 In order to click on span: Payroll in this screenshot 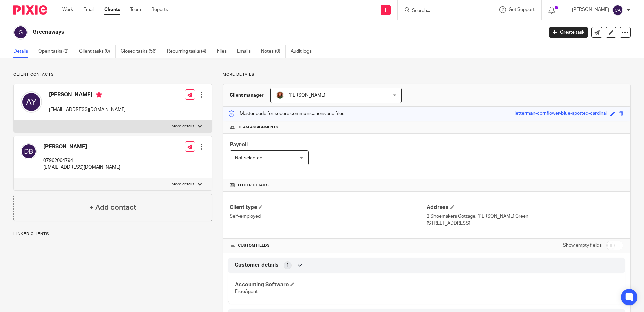, I will do `click(239, 144)`.